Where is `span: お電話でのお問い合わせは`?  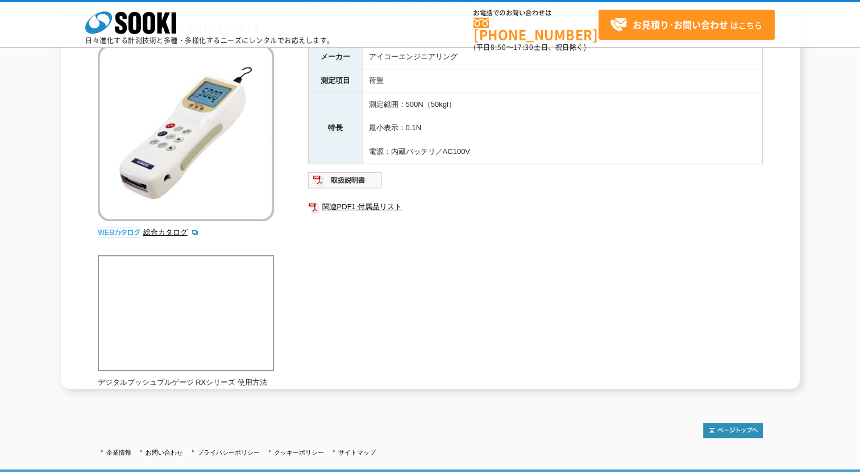
span: お電話でのお問い合わせは is located at coordinates (536, 13).